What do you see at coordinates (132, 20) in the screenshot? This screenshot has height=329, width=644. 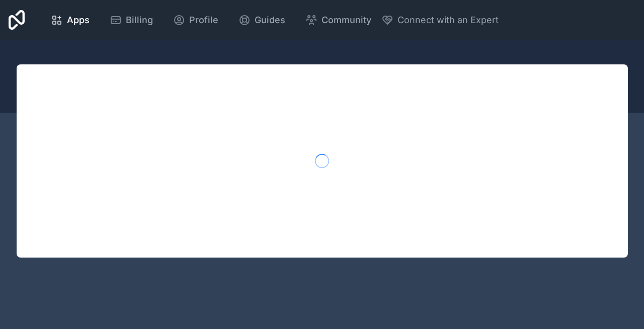 I see `a: Billing` at bounding box center [132, 20].